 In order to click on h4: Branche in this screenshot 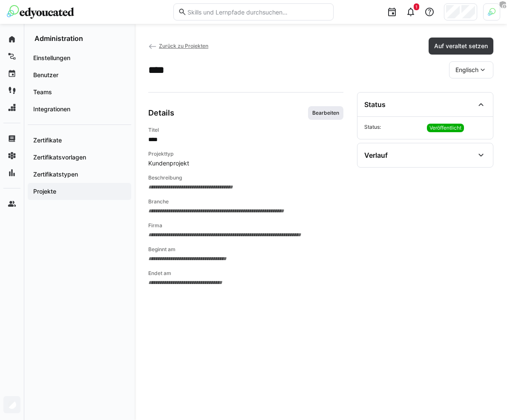, I will do `click(246, 202)`.